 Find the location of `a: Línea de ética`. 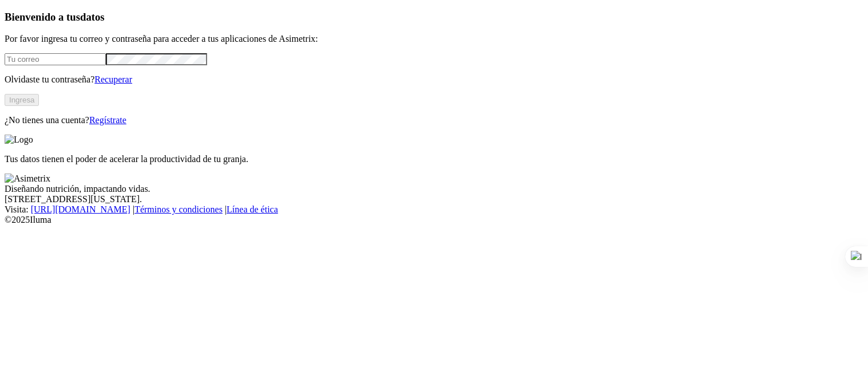

a: Línea de ética is located at coordinates (253, 209).